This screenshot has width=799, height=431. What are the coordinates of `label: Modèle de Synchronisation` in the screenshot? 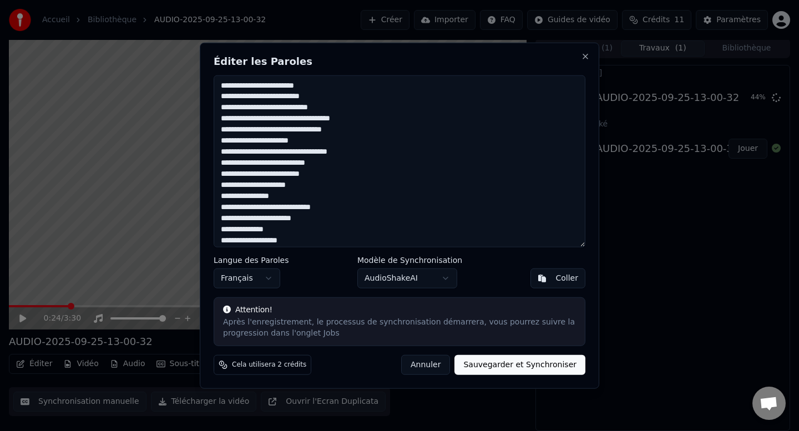 It's located at (409, 260).